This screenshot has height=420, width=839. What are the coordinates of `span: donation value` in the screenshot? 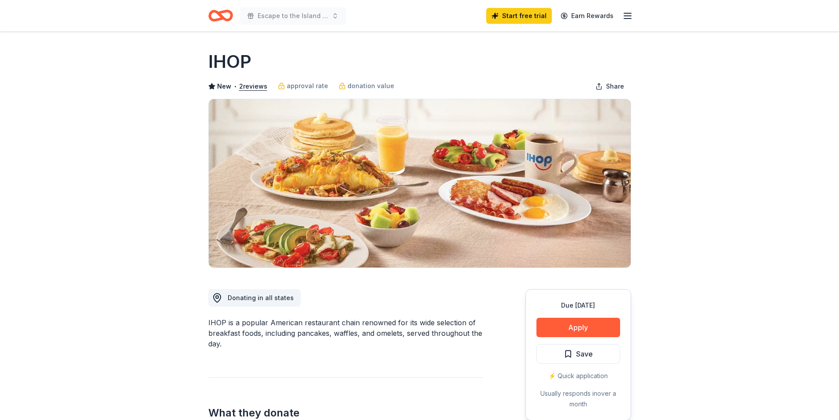 It's located at (371, 86).